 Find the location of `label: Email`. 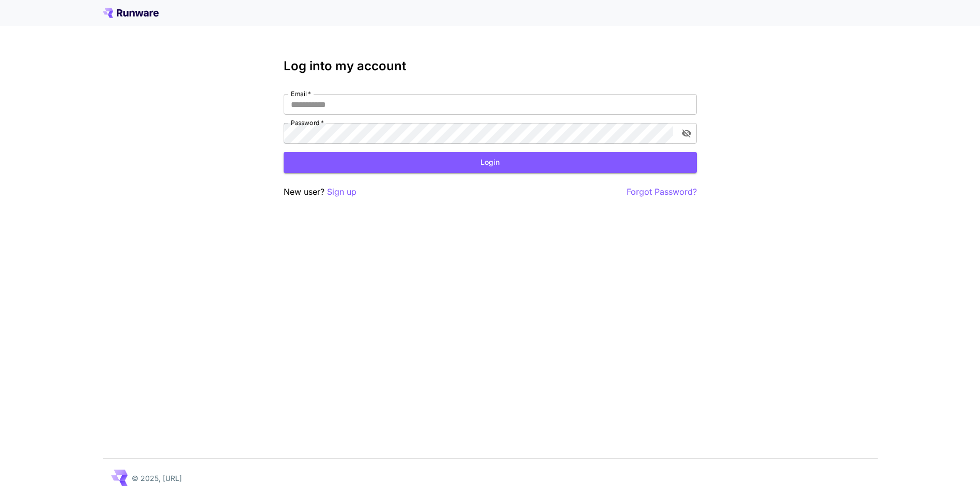

label: Email is located at coordinates (301, 93).